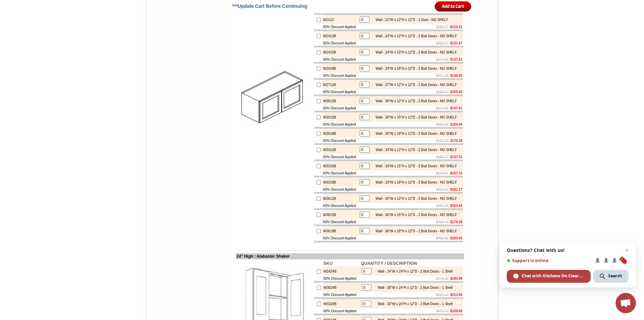 The image size is (644, 320). What do you see at coordinates (410, 20) in the screenshot?
I see `div: Wall - 21"W x 12"H x 12"D - 1 Door - NO SHELF` at bounding box center [410, 20].